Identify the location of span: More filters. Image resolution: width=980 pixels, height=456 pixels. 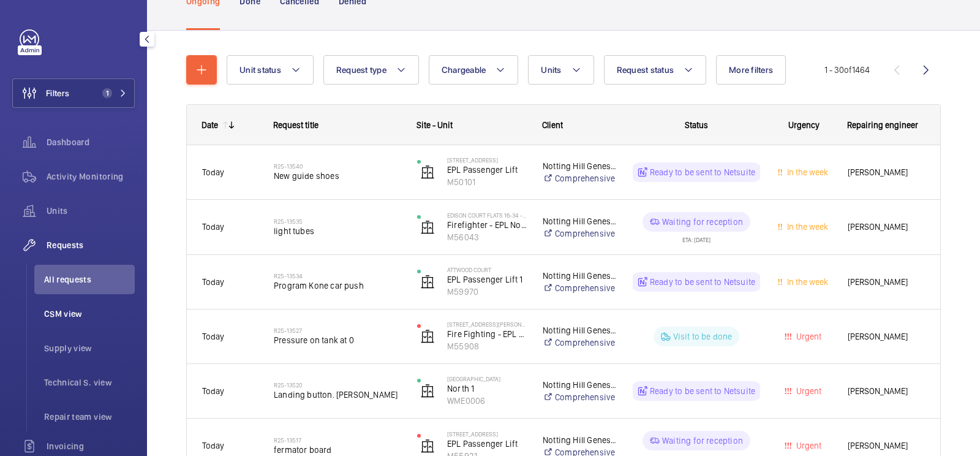
(751, 70).